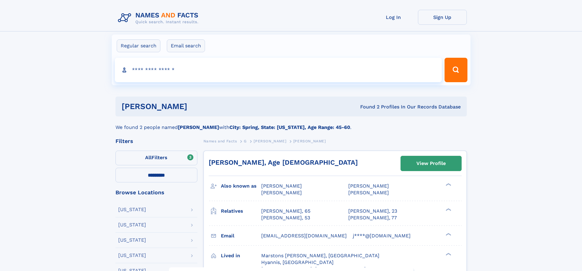  What do you see at coordinates (456, 70) in the screenshot?
I see `button: Search Button` at bounding box center [456, 70].